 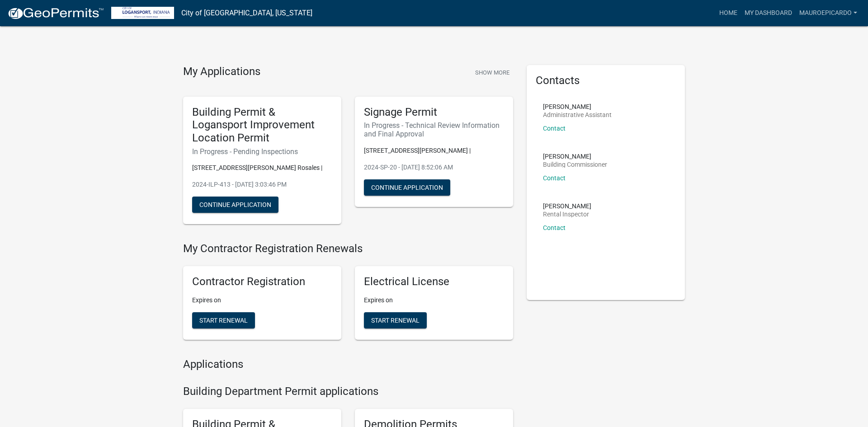 I want to click on h5: Contractor Registration, so click(x=262, y=281).